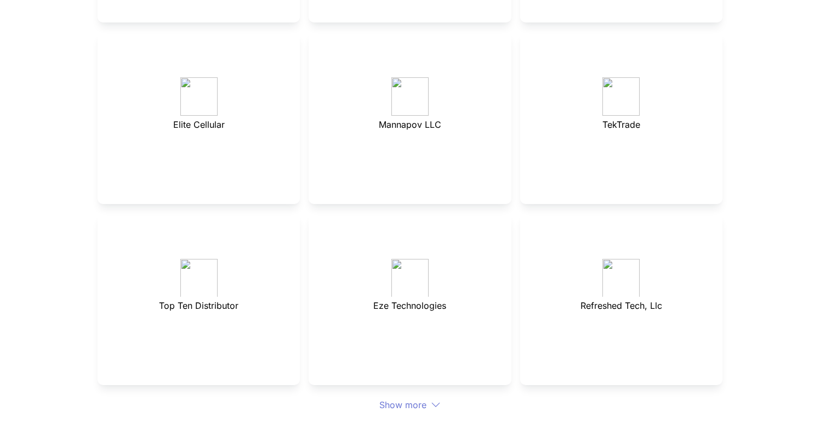 The image size is (820, 435). What do you see at coordinates (410, 405) in the screenshot?
I see `div: Show more` at bounding box center [410, 405].